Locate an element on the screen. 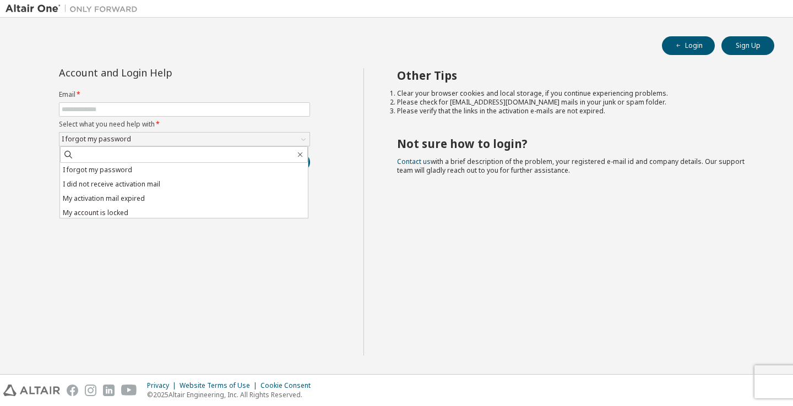  div: Account and Login Help is located at coordinates (159, 73).